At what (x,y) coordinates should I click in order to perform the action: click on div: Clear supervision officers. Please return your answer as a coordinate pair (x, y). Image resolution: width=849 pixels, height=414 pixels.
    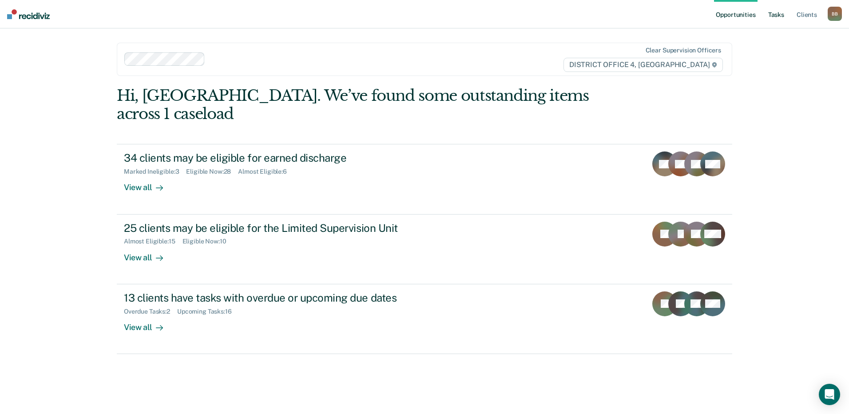
    Looking at the image, I should click on (684, 50).